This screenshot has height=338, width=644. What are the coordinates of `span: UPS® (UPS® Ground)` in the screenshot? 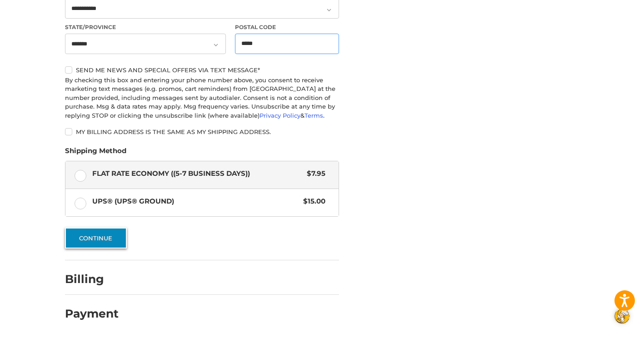 It's located at (195, 201).